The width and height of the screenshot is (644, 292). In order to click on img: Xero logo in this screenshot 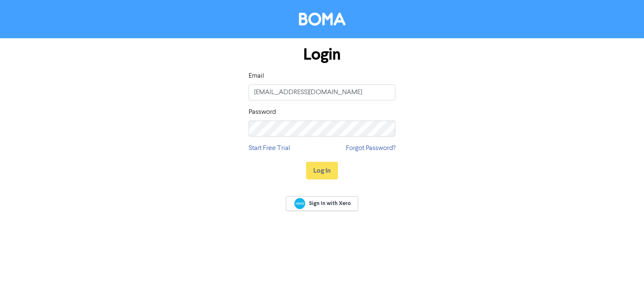, I will do `click(300, 203)`.